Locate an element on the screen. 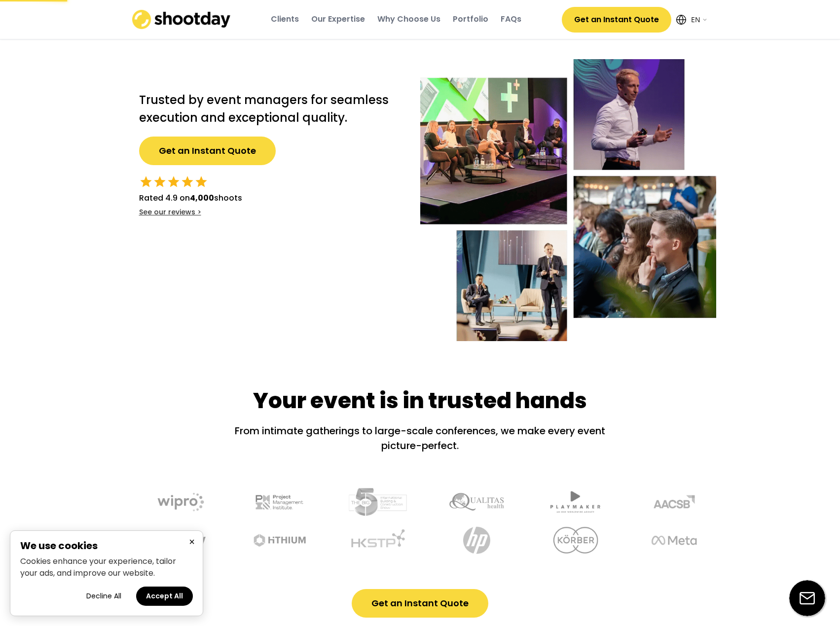 Image resolution: width=840 pixels, height=626 pixels. div: Portfolio is located at coordinates (471, 19).